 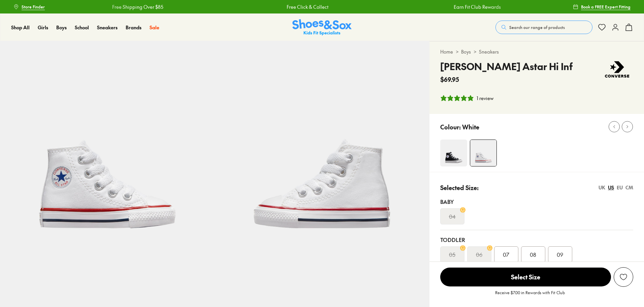 I want to click on img: 5-101186_1, so click(x=322, y=149).